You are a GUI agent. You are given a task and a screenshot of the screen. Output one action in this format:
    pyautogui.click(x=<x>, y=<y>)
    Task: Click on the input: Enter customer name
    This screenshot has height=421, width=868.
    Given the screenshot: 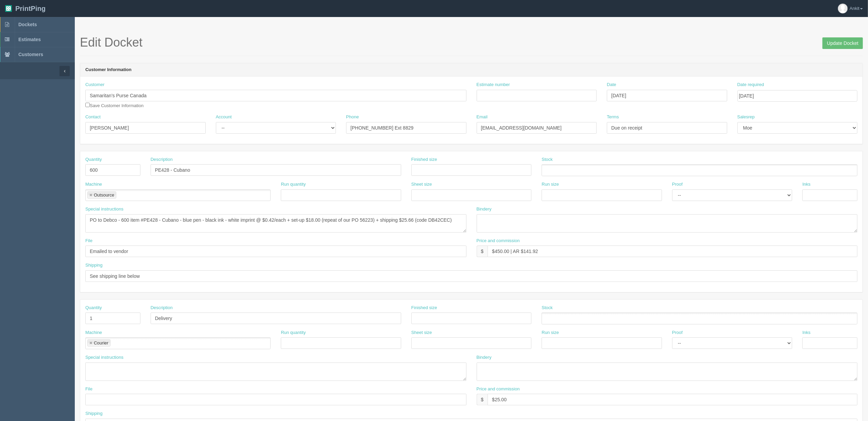 What is the action you would take?
    pyautogui.click(x=275, y=95)
    